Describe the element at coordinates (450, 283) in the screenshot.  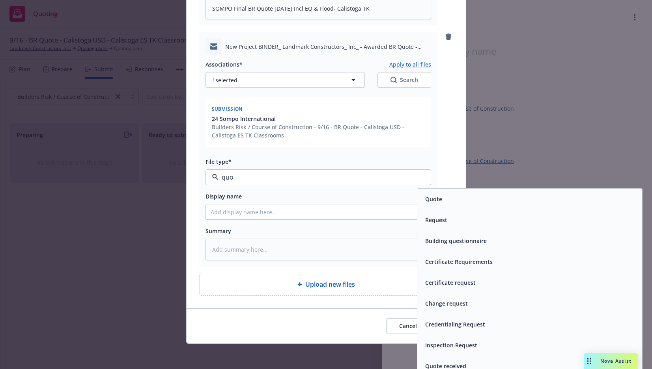
I see `button: Certificate request` at that location.